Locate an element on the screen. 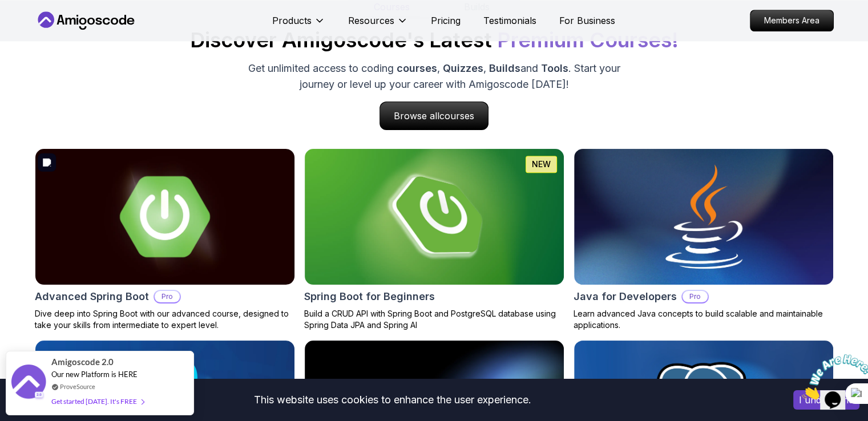  h2: Discover Amigoscode's Latest is located at coordinates (434, 40).